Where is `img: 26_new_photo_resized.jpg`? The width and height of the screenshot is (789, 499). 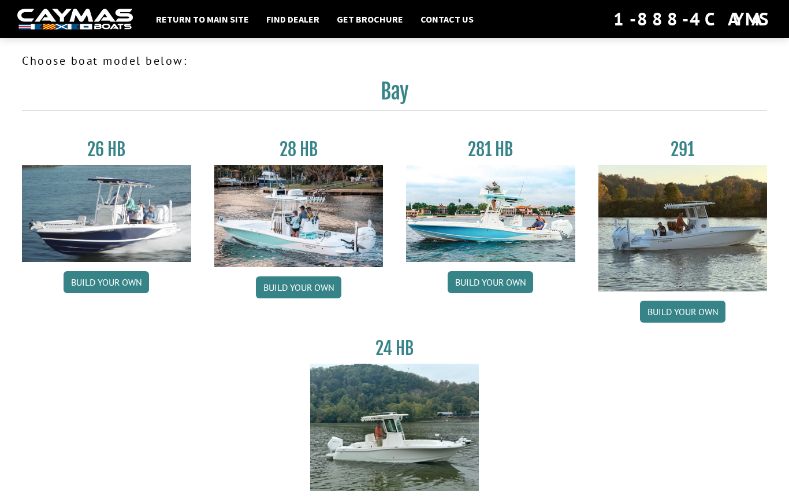
img: 26_new_photo_resized.jpg is located at coordinates (106, 213).